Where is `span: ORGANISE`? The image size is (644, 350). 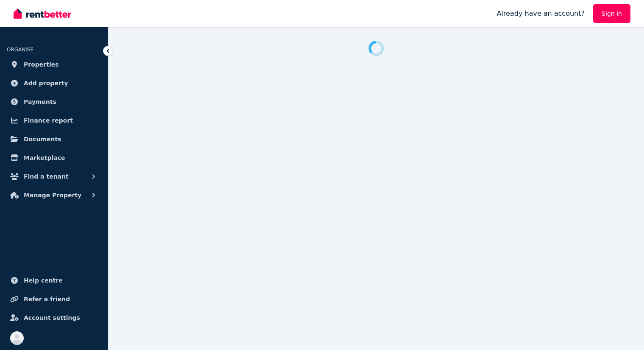
span: ORGANISE is located at coordinates (20, 50).